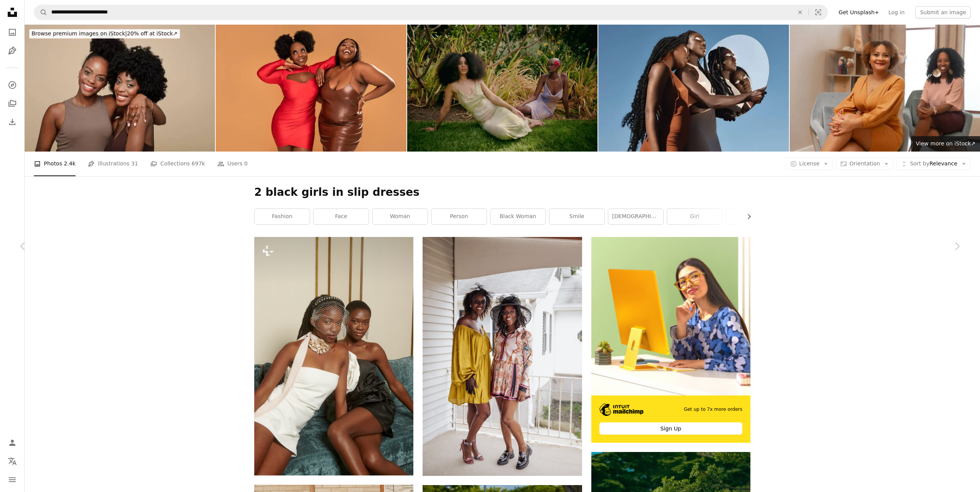 The height and width of the screenshot is (492, 980). Describe the element at coordinates (943, 12) in the screenshot. I see `button: Submit an image` at that location.